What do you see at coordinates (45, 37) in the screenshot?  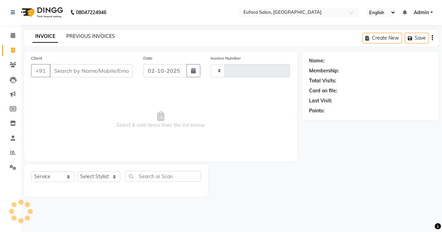 I see `a: INVOICE` at bounding box center [45, 37].